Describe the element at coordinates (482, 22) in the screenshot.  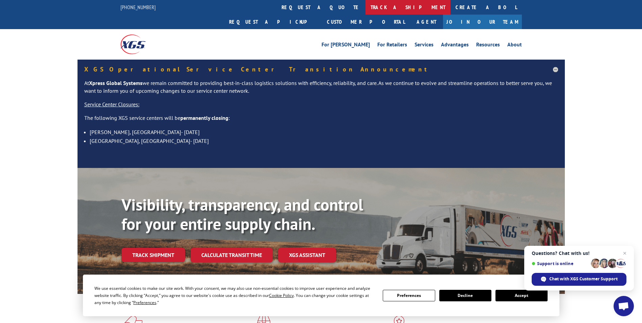
I see `a: Join Our Team` at that location.